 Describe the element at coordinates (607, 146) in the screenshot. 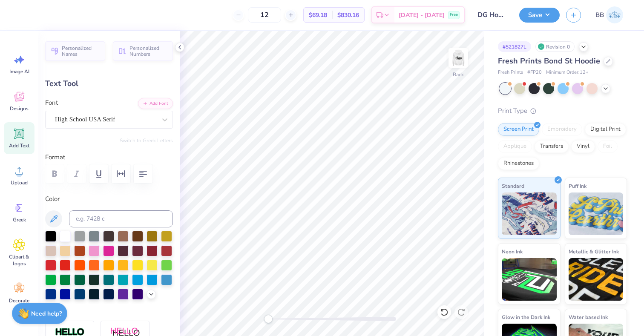

I see `div: Foil` at that location.